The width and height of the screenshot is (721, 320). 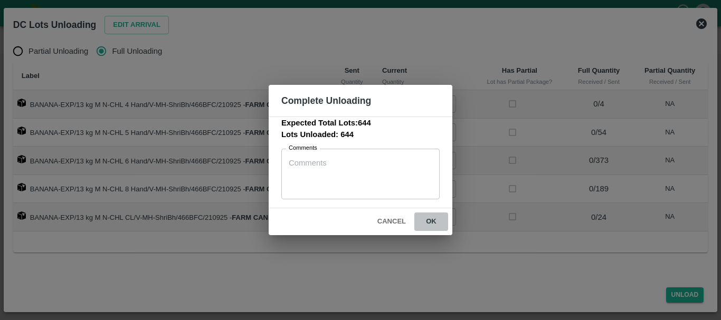 What do you see at coordinates (303, 148) in the screenshot?
I see `label: Comments` at bounding box center [303, 148].